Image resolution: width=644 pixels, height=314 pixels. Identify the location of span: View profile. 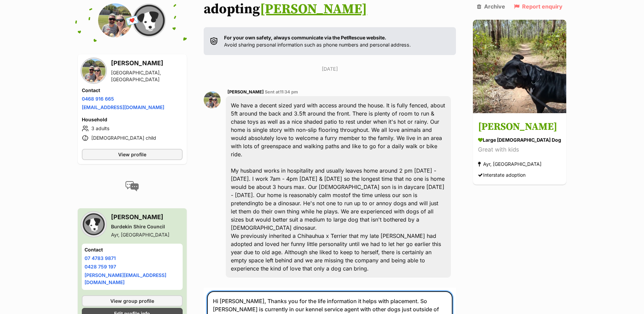
(132, 154).